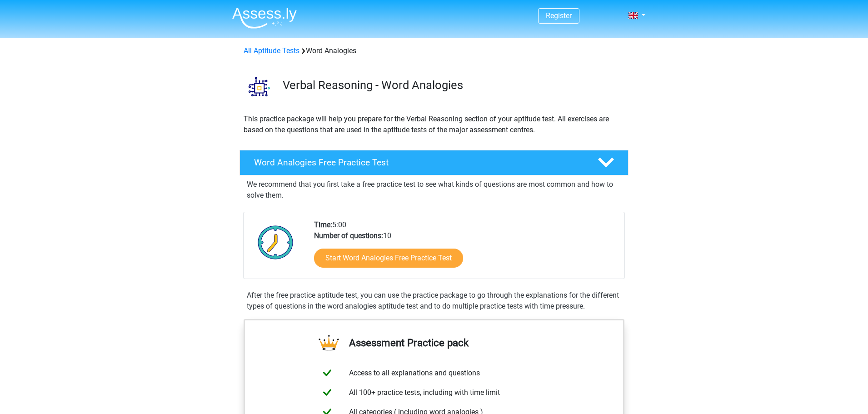 This screenshot has height=414, width=868. Describe the element at coordinates (465, 249) in the screenshot. I see `div: 5:00 10` at that location.